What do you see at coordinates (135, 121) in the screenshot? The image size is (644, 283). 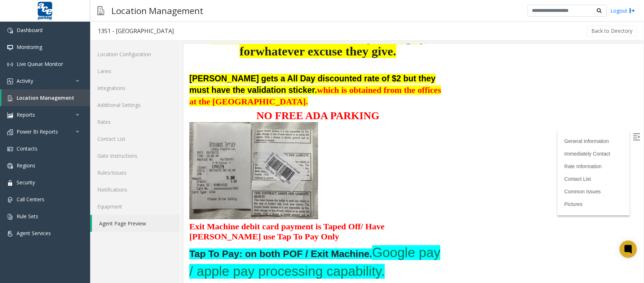 I see `a: Rates` at bounding box center [135, 121].